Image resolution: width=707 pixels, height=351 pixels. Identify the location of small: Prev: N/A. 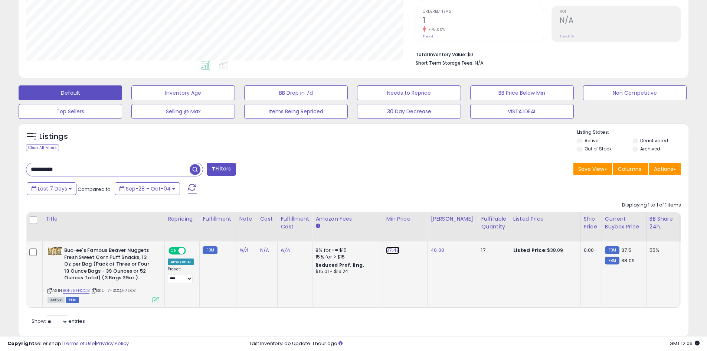
(567, 36).